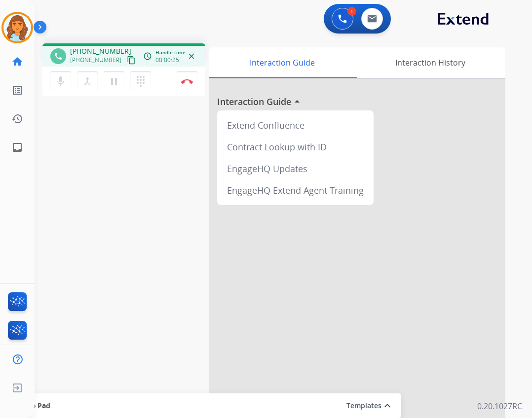 The width and height of the screenshot is (532, 418). Describe the element at coordinates (499, 406) in the screenshot. I see `p: 0.20.1027RC` at that location.